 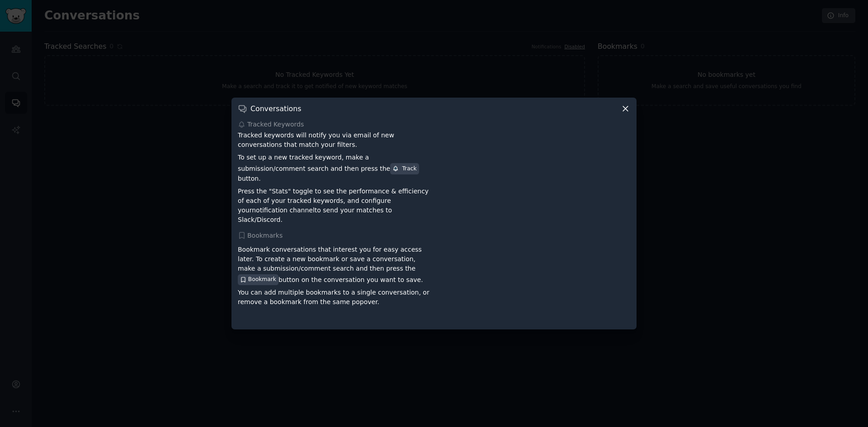 What do you see at coordinates (334, 265) in the screenshot?
I see `p: Bookmark conversations that interest you for easy access later. To create a new bookmark or save ...` at bounding box center [334, 265].